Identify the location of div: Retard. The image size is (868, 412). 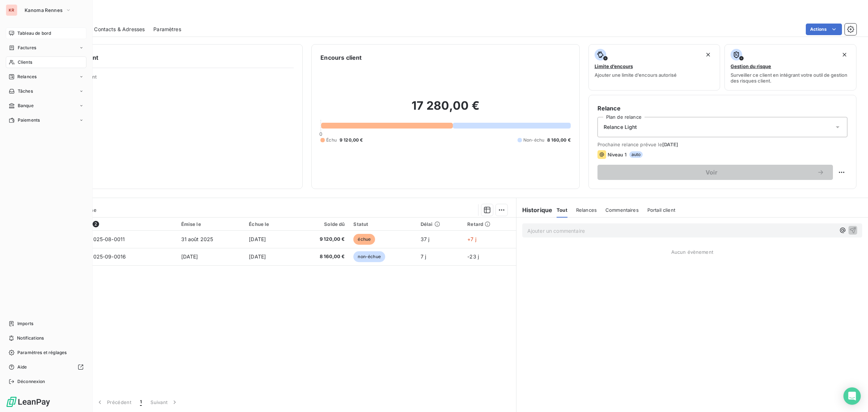
(490, 224).